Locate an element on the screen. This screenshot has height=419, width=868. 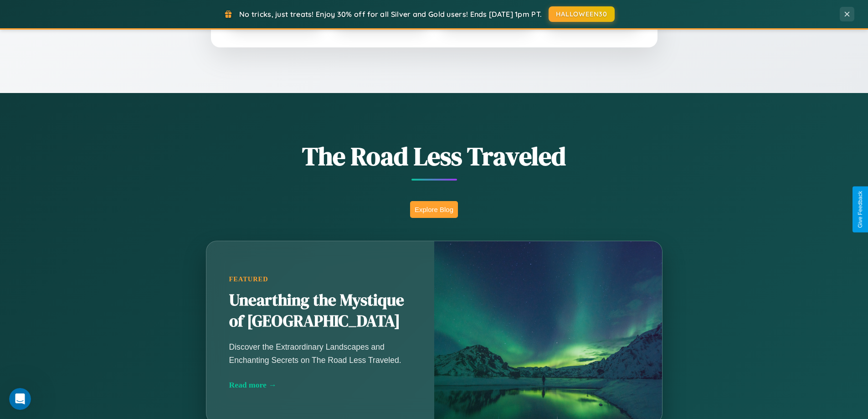
h1: The Road Less Traveled is located at coordinates (434, 156).